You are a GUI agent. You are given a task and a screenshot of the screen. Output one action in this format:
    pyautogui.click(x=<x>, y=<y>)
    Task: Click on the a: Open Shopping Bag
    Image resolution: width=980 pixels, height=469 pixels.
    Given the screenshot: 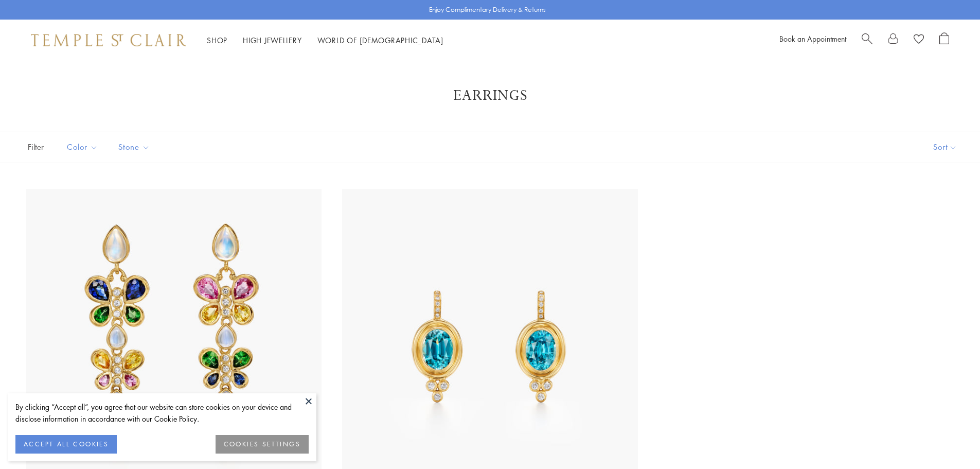 What is the action you would take?
    pyautogui.click(x=944, y=40)
    